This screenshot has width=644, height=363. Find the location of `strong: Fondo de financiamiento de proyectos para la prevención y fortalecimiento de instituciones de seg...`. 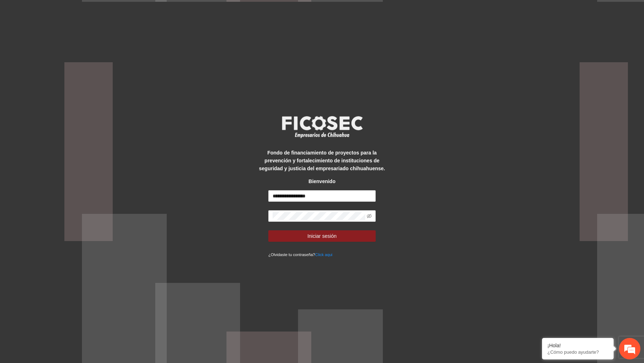

strong: Fondo de financiamiento de proyectos para la prevención y fortalecimiento de instituciones de seg... is located at coordinates (322, 160).